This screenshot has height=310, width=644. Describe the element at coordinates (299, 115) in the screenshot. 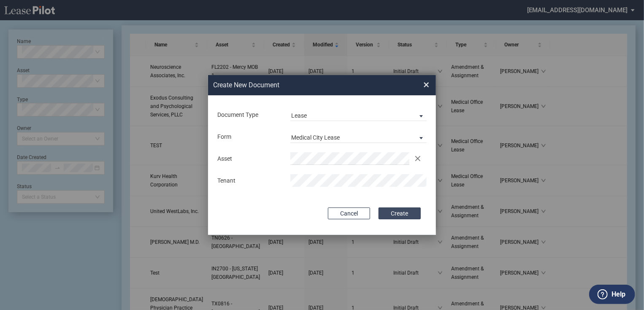

I see `div: Lease` at that location.